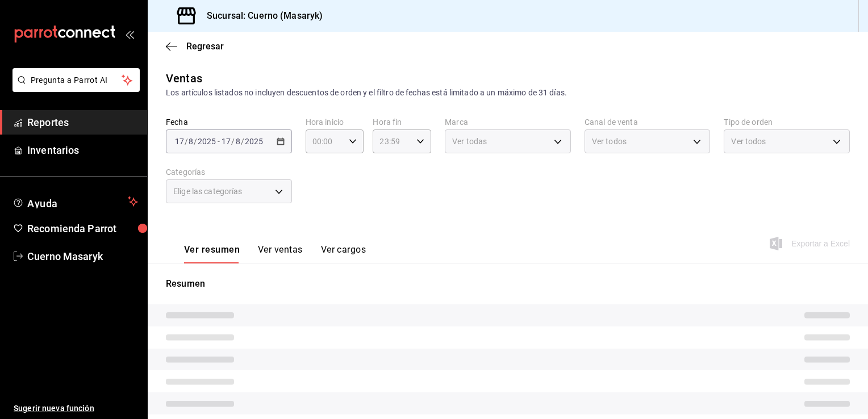  What do you see at coordinates (508, 284) in the screenshot?
I see `p: Resumen` at bounding box center [508, 284].